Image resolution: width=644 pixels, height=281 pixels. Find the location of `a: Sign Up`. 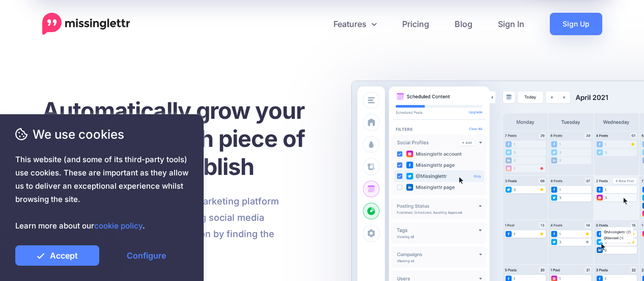

a: Sign Up is located at coordinates (576, 24).